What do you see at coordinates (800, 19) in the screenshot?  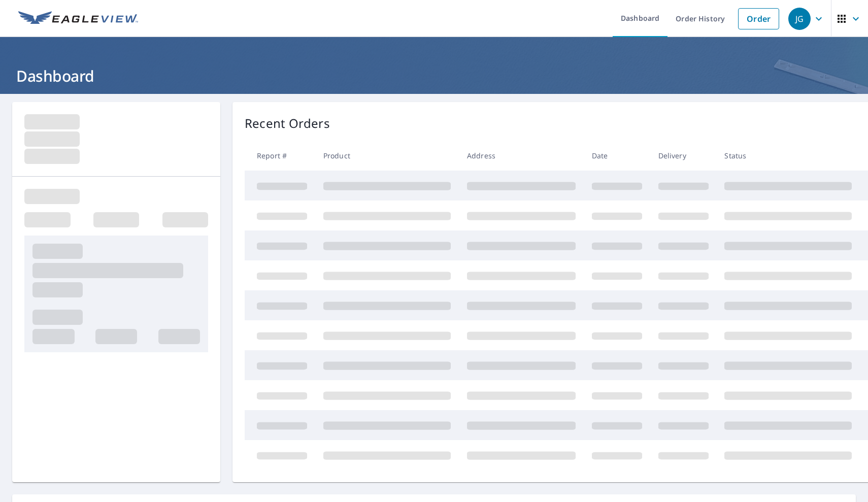 I see `div: JG` at bounding box center [800, 19].